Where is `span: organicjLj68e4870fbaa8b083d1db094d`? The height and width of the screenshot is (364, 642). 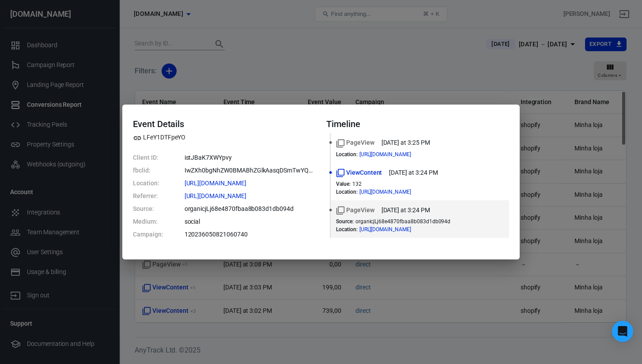
span: organicjLj68e4870fbaa8b083d1db094d is located at coordinates (403, 222).